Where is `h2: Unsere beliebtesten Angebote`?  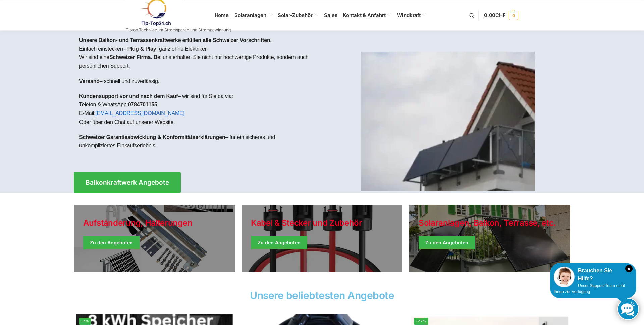 h2: Unsere beliebtesten Angebote is located at coordinates (322, 296).